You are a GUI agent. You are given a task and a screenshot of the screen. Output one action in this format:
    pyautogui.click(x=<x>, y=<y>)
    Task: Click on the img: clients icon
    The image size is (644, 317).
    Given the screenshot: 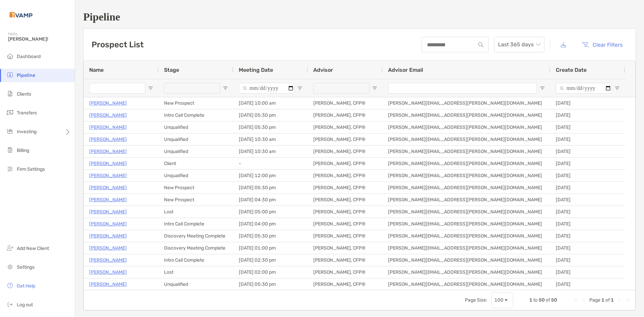 What is the action you would take?
    pyautogui.click(x=10, y=93)
    